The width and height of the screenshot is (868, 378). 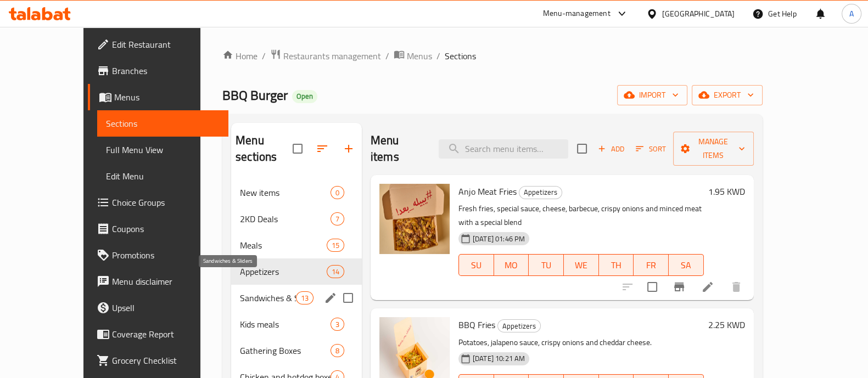 What do you see at coordinates (163, 123) in the screenshot?
I see `a: Sections` at bounding box center [163, 123].